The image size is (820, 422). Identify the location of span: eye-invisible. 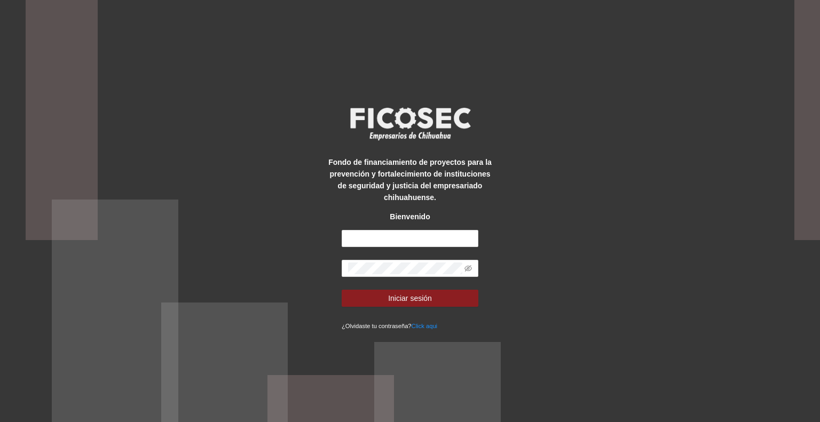
(468, 268).